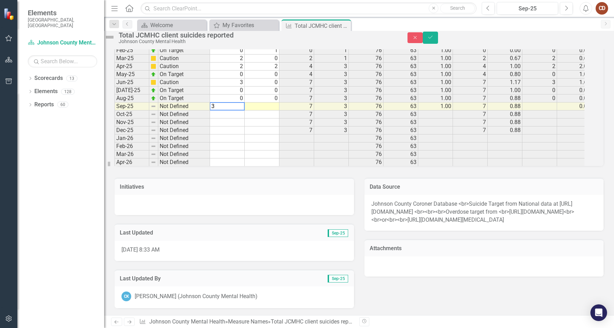  Describe the element at coordinates (244, 25) in the screenshot. I see `a: My Favorites` at that location.